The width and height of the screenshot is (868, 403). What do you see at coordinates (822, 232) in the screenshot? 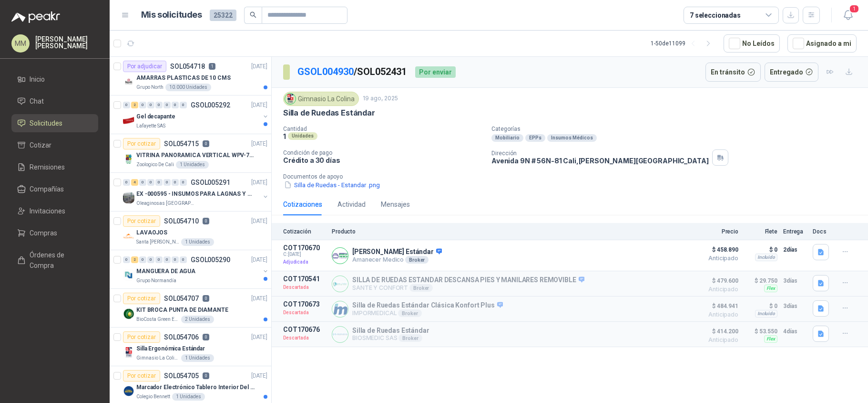
I see `p: Docs` at bounding box center [822, 232].